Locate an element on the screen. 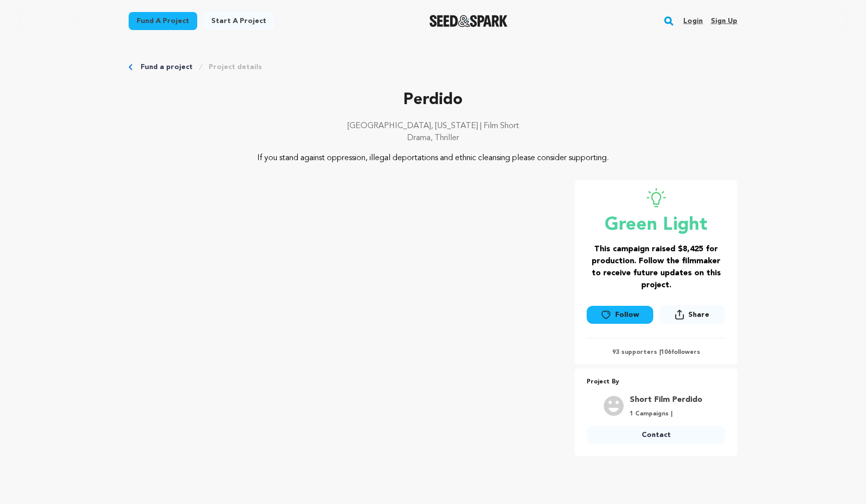  p: Perdido is located at coordinates (433, 100).